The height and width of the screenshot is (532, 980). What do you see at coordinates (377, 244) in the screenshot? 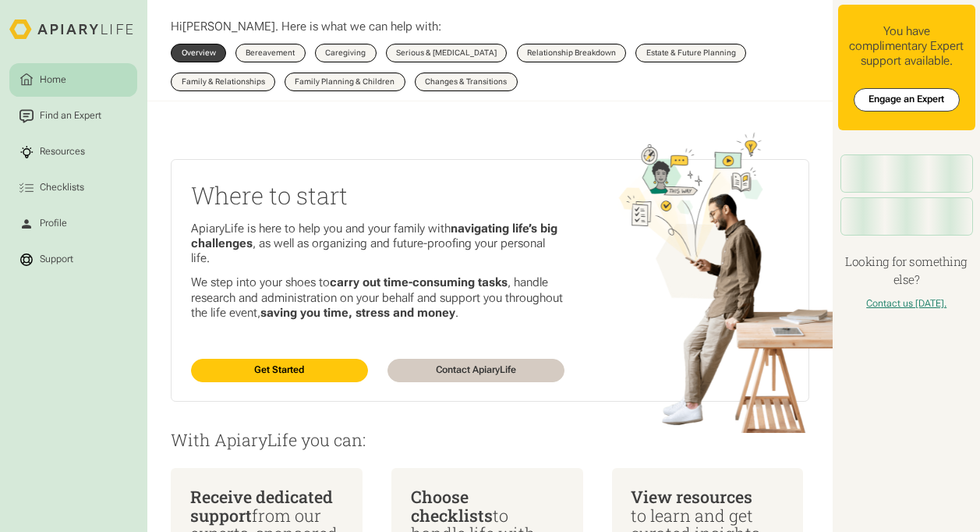
I see `p: ApiaryLife is here to help you and your family with , as well as organizing and future-proofing y...` at bounding box center [377, 244].